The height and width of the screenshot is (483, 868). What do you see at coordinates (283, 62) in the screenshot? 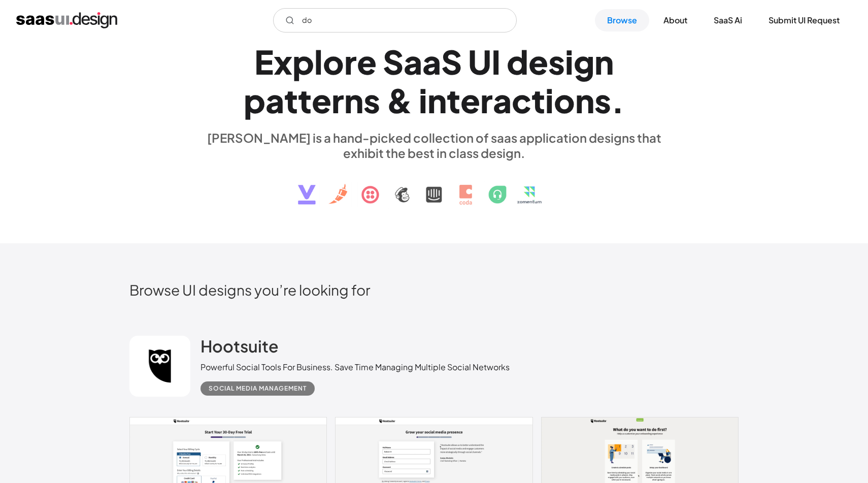
I see `div: x` at bounding box center [283, 62].